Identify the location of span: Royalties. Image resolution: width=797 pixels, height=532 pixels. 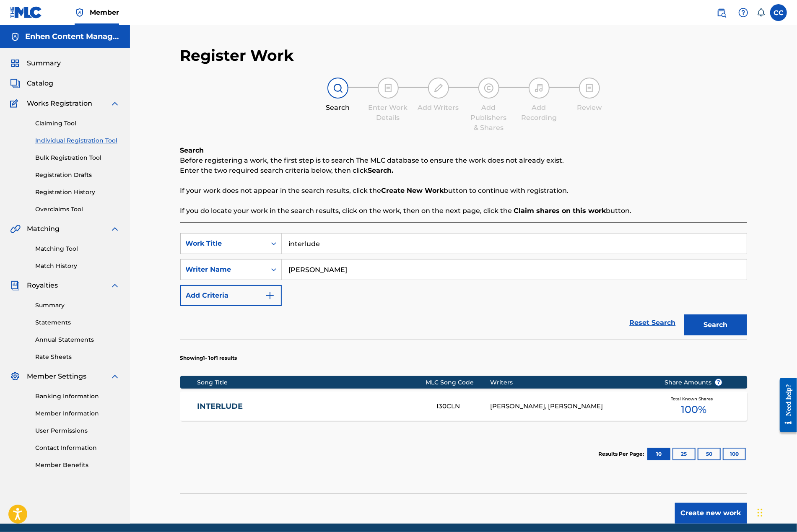
(42, 286).